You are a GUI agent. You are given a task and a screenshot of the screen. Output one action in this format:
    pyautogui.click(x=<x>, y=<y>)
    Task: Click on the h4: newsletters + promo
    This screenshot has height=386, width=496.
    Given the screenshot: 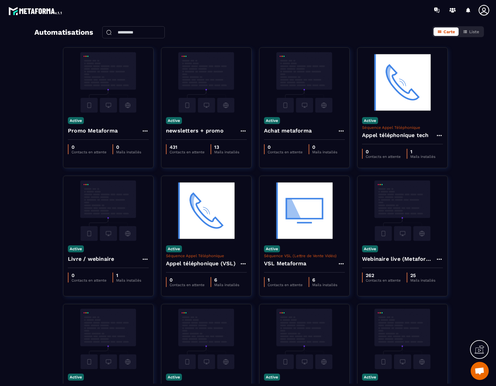 What is the action you would take?
    pyautogui.click(x=195, y=131)
    